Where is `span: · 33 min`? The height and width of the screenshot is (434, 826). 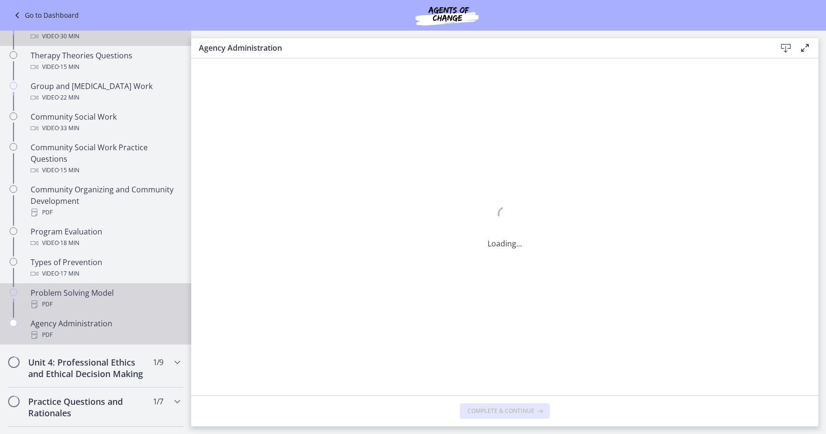 span: · 33 min is located at coordinates (69, 128).